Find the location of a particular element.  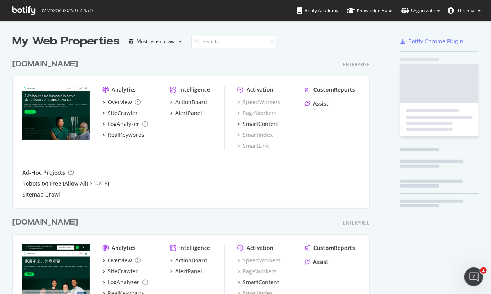

input: Search is located at coordinates (234, 41).